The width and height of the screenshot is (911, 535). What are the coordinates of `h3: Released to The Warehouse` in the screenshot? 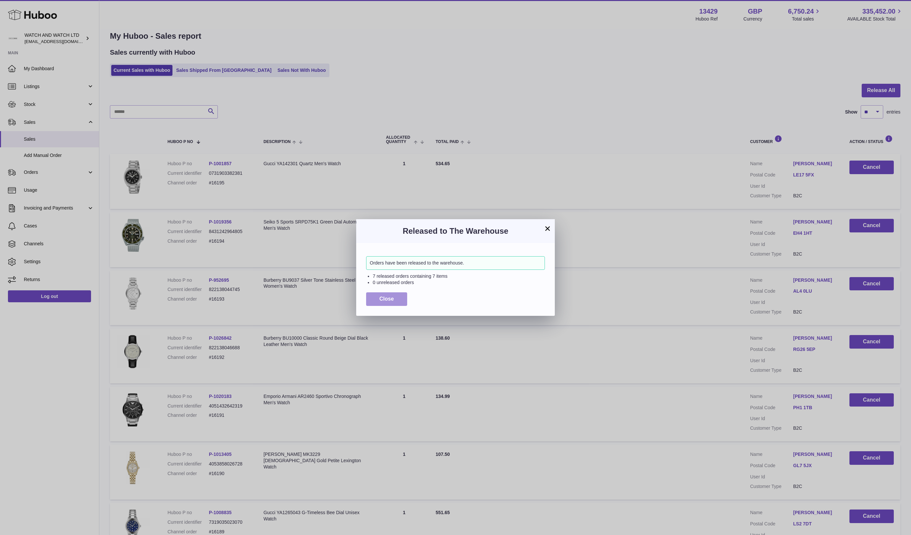 It's located at (455, 231).